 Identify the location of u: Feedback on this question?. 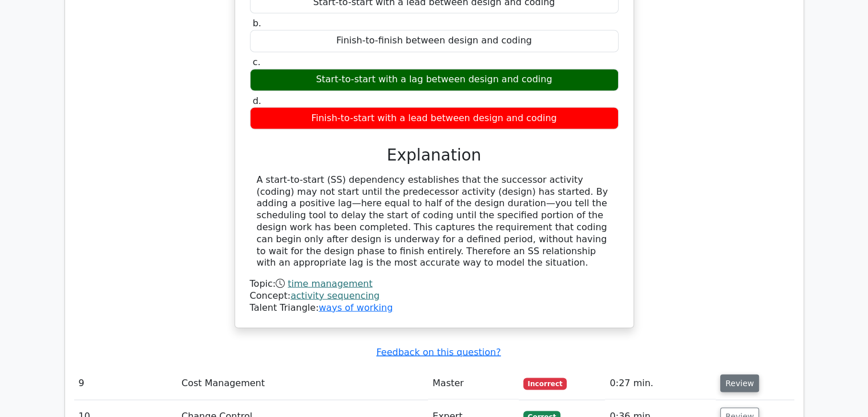
(438, 351).